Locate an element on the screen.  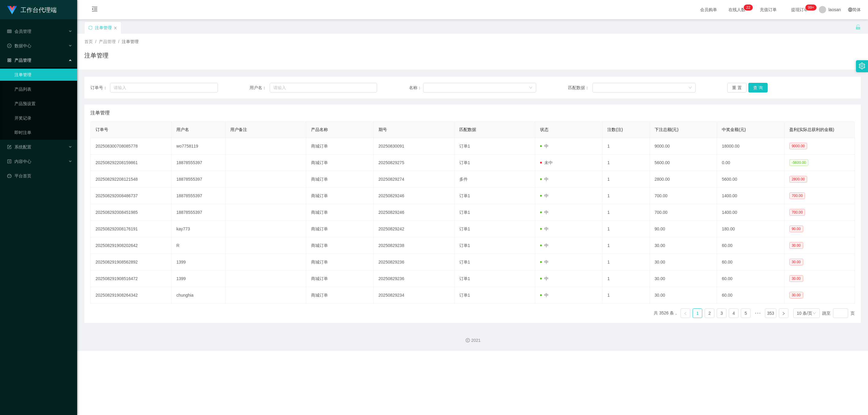
td: kay773 is located at coordinates (198, 229).